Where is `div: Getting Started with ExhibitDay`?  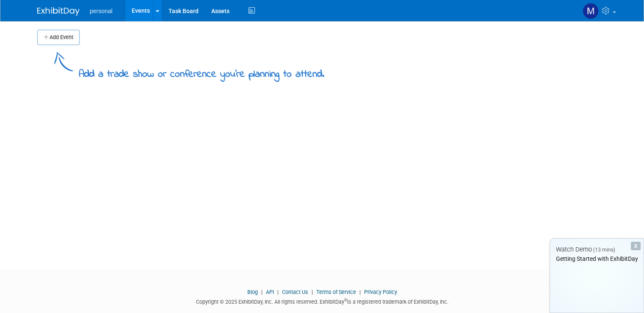
div: Getting Started with ExhibitDay is located at coordinates (597, 259).